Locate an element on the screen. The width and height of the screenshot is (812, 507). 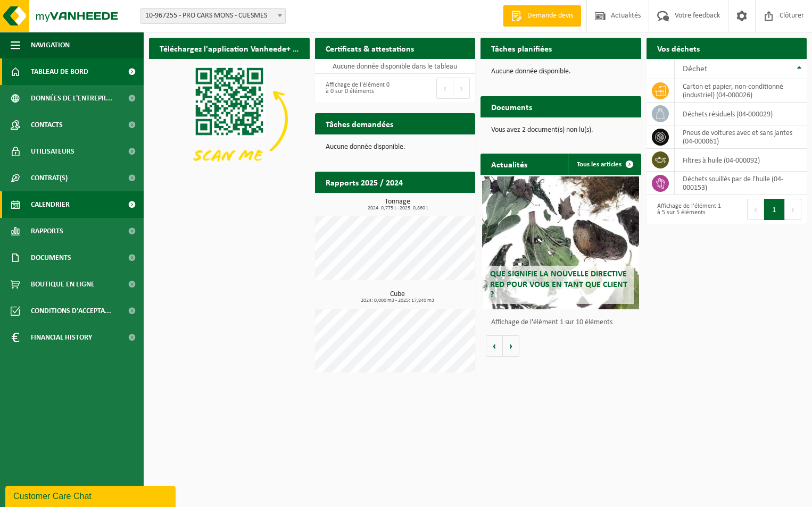
h2: Documents is located at coordinates (512, 106).